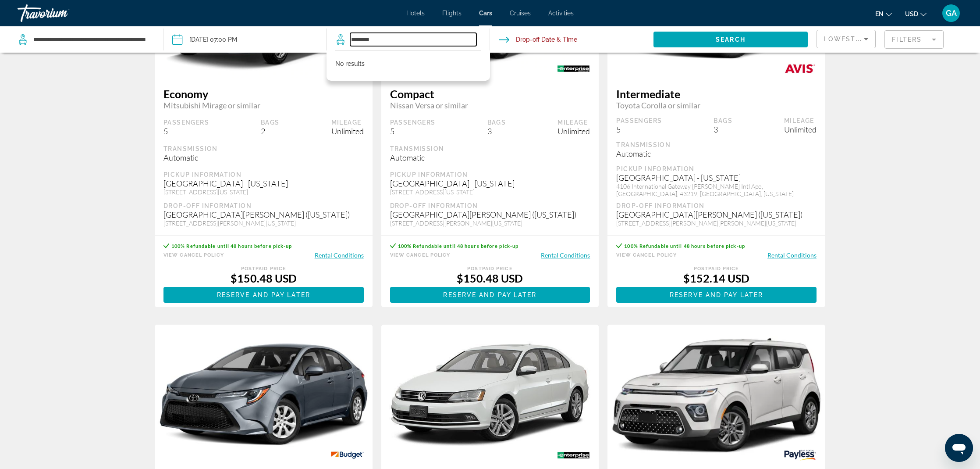 This screenshot has height=469, width=980. What do you see at coordinates (951, 13) in the screenshot?
I see `button: User Menu` at bounding box center [951, 13].